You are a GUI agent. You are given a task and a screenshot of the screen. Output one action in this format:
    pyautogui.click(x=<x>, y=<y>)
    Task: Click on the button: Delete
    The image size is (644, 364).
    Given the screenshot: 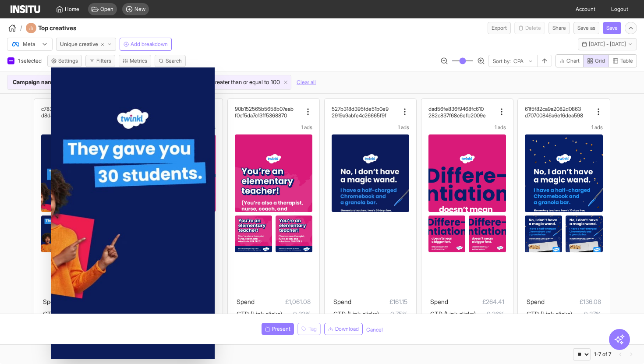 What is the action you would take?
    pyautogui.click(x=530, y=28)
    